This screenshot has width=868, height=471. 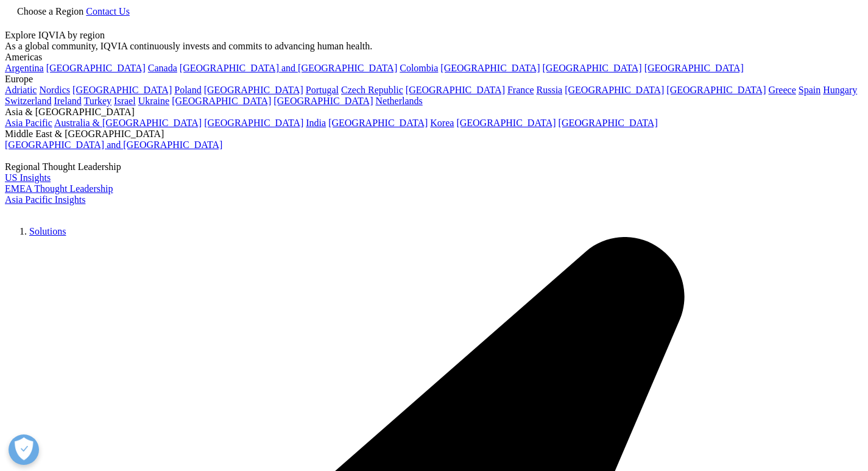 What do you see at coordinates (27, 177) in the screenshot?
I see `a: US Insights` at bounding box center [27, 177].